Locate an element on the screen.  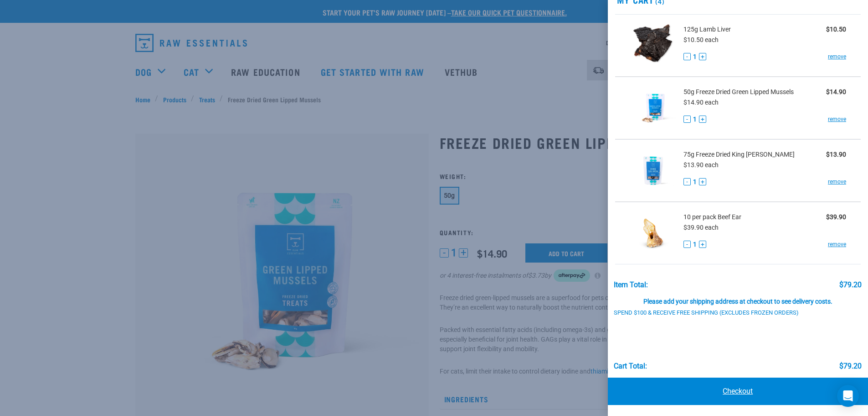
span: $14.90 each is located at coordinates (700, 102).